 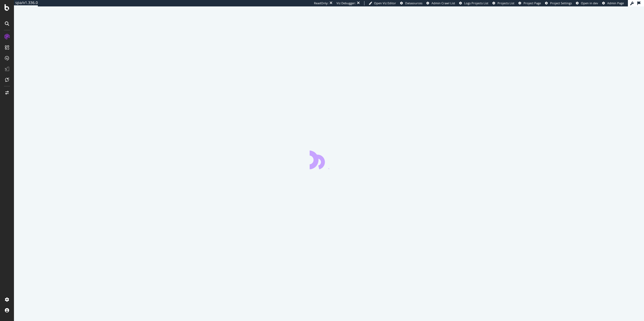 I want to click on span: Logs Projects List, so click(x=477, y=3).